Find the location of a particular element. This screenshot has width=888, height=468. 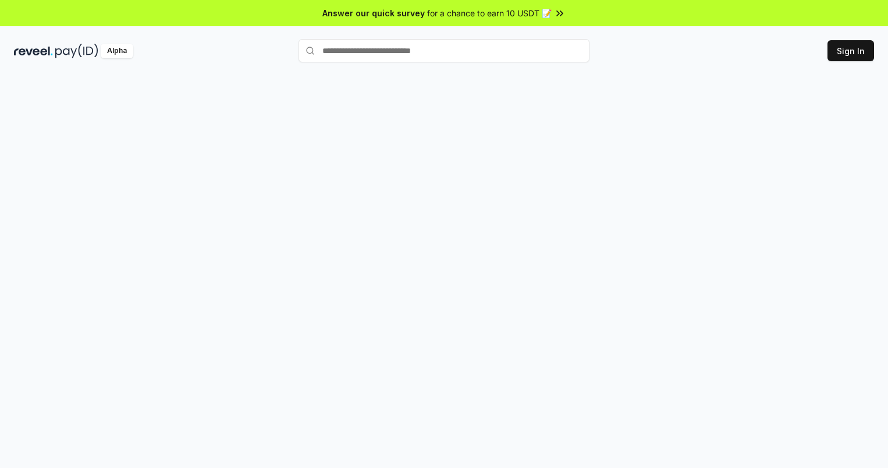

span: Answer our quick survey is located at coordinates (374, 13).